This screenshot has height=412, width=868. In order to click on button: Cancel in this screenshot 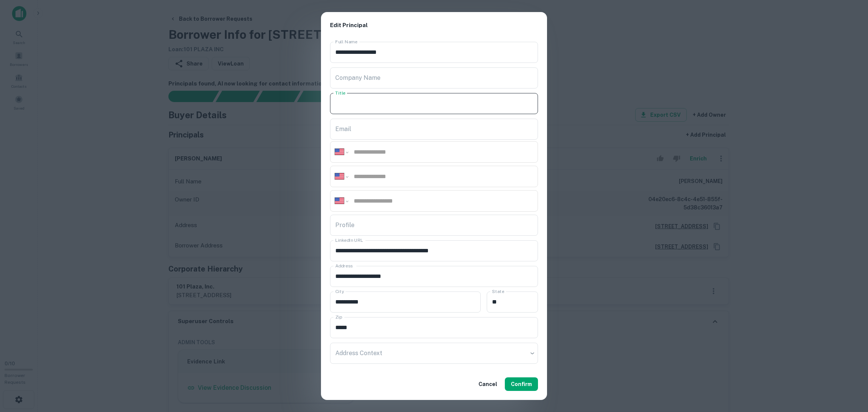, I will do `click(488, 384)`.